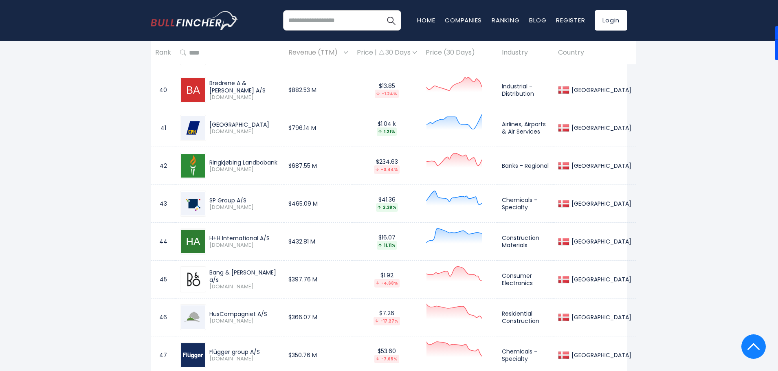  I want to click on img: bullfincher logo, so click(194, 20).